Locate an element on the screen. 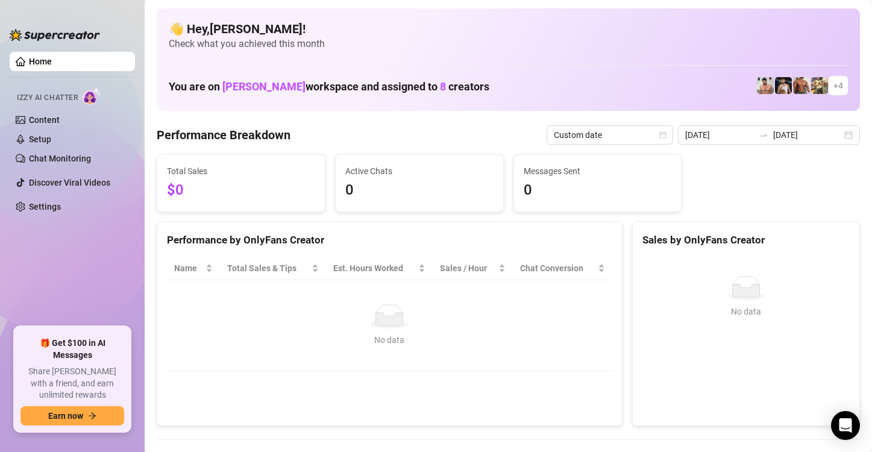  span: Name is located at coordinates (189, 268).